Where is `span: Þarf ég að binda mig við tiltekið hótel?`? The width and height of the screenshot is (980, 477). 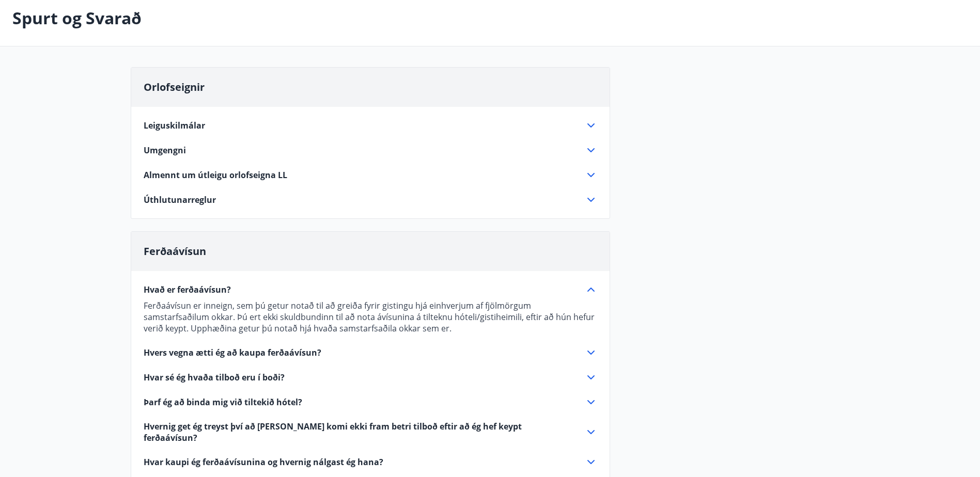
span: Þarf ég að binda mig við tiltekið hótel? is located at coordinates (223, 402).